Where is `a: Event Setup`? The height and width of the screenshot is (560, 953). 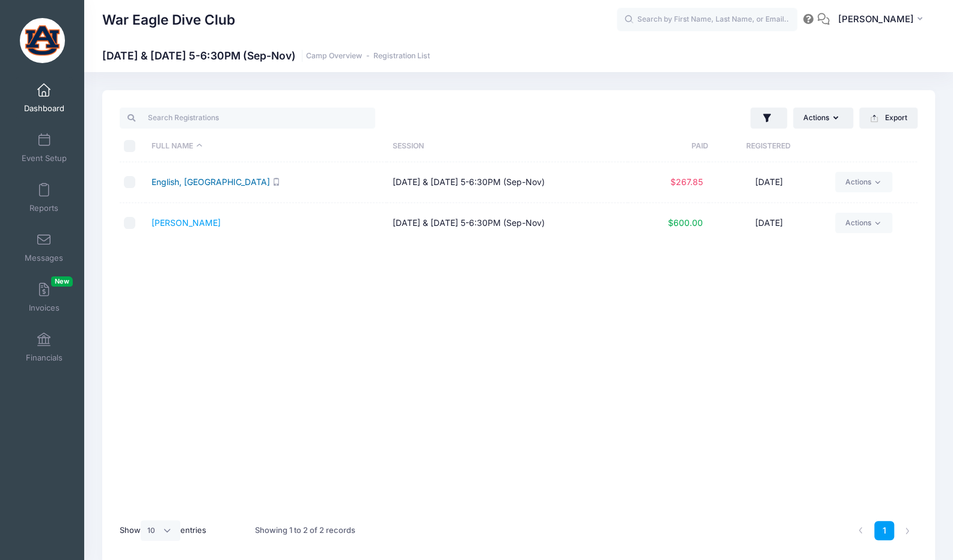 a: Event Setup is located at coordinates (44, 148).